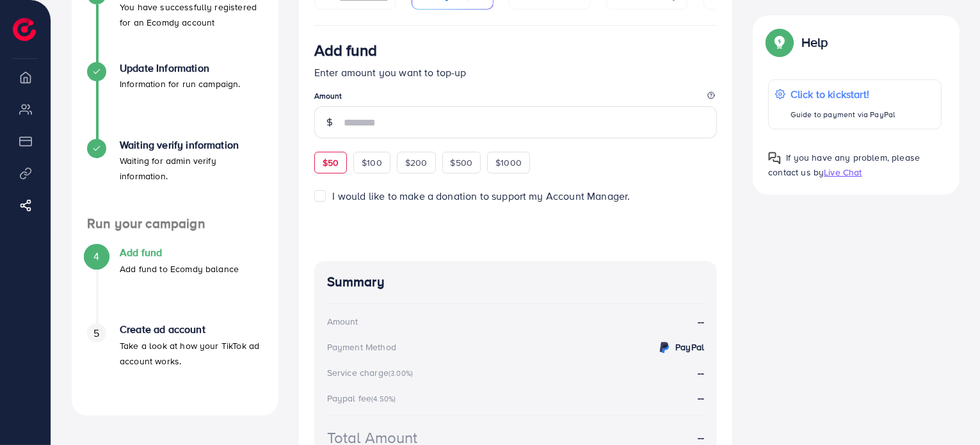 The height and width of the screenshot is (445, 980). Describe the element at coordinates (346, 50) in the screenshot. I see `h3: Add fund` at that location.